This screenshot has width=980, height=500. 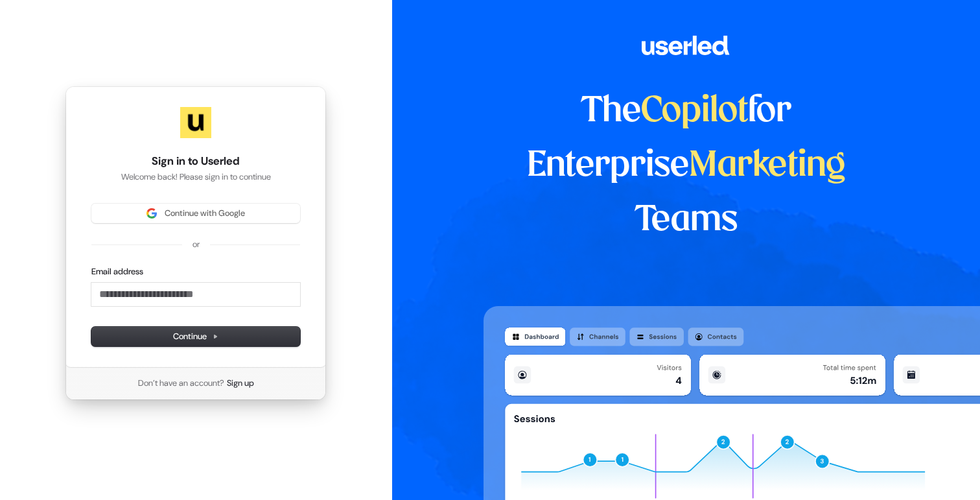 I want to click on img: Sign in with Google, so click(x=152, y=214).